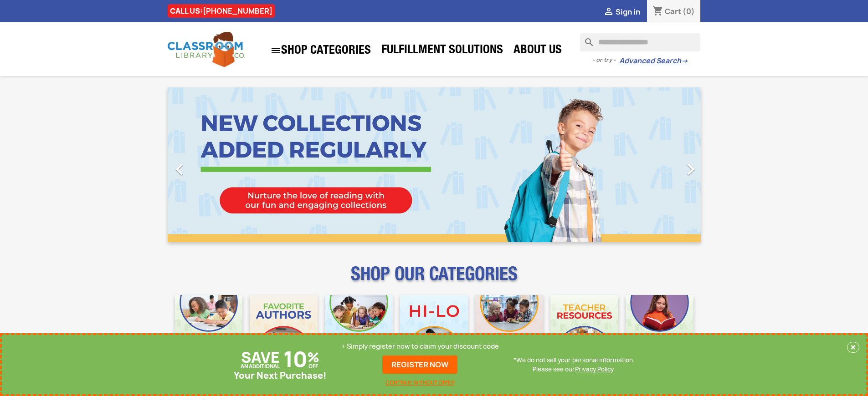  Describe the element at coordinates (621, 12) in the screenshot. I see `a:  Sign in` at that location.